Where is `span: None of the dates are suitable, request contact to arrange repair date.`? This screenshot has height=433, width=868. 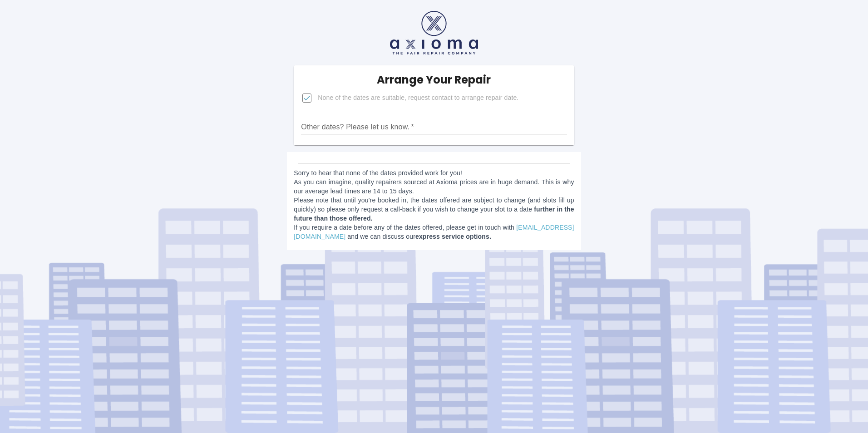
span: None of the dates are suitable, request contact to arrange repair date. is located at coordinates (419, 98).